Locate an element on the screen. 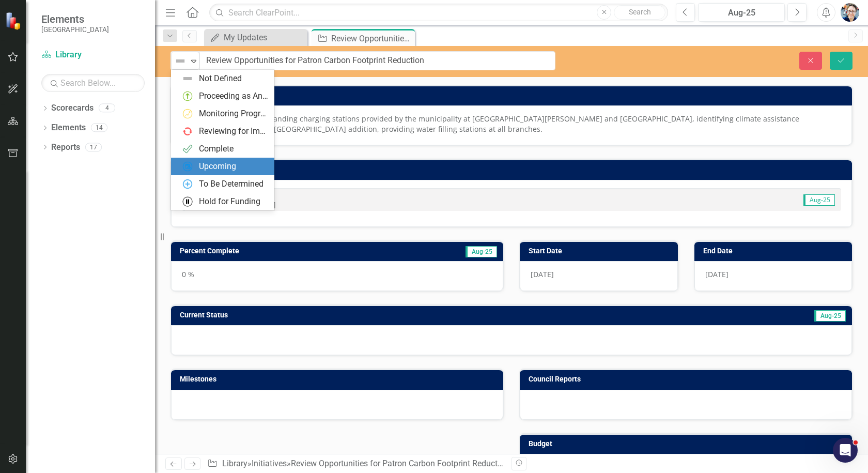 This screenshot has height=473, width=868. div: Not Defined is located at coordinates (220, 79).